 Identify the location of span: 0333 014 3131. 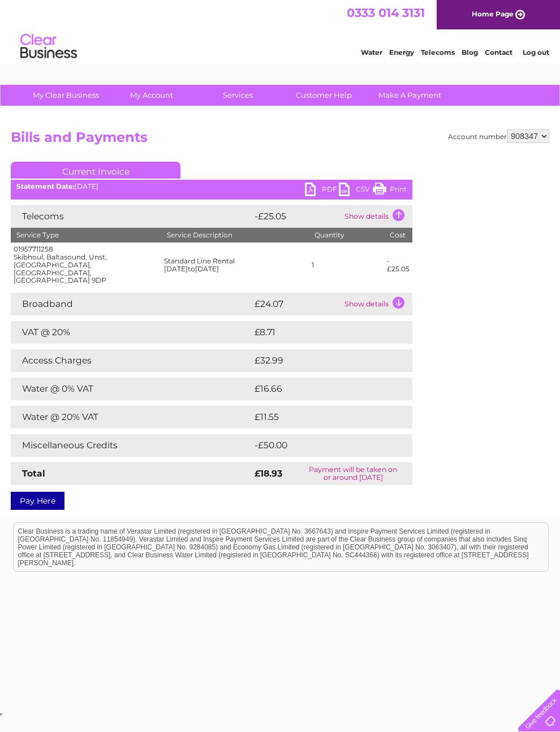
(386, 12).